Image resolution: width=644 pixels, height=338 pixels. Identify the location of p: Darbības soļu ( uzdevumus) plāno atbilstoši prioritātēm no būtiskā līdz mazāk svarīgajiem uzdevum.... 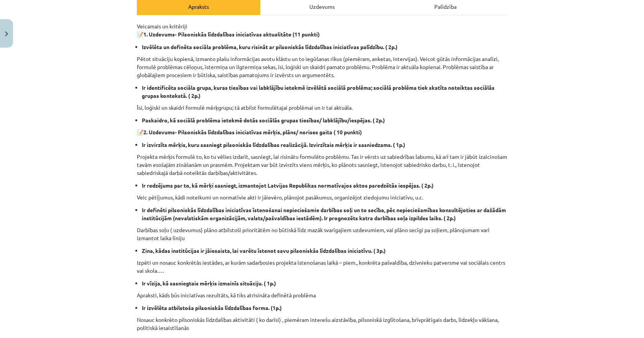
(322, 234).